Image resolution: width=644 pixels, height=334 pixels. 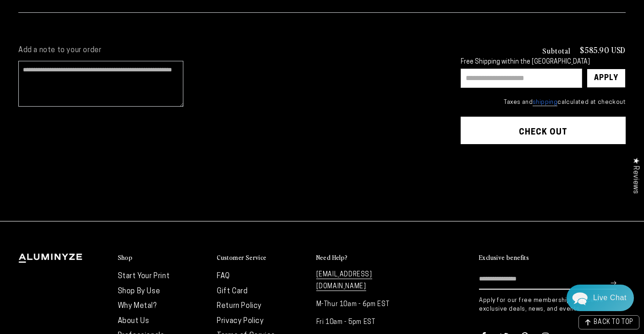 I want to click on a: Send a Message, so click(x=97, y=257).